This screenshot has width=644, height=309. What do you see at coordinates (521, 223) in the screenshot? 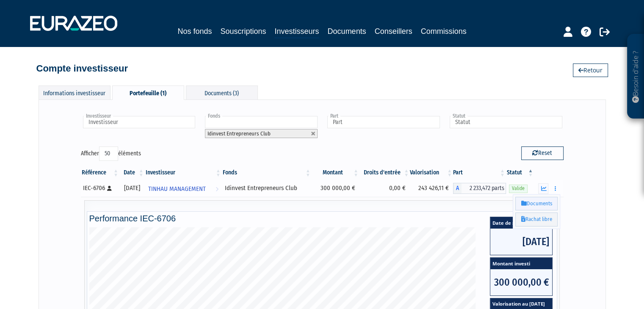
I see `span: Date de souscription` at bounding box center [521, 223].